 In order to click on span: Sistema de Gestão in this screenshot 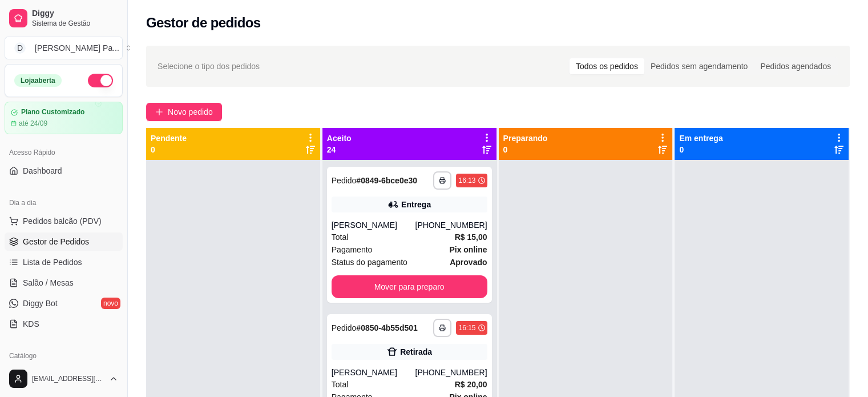, I will do `click(75, 24)`.